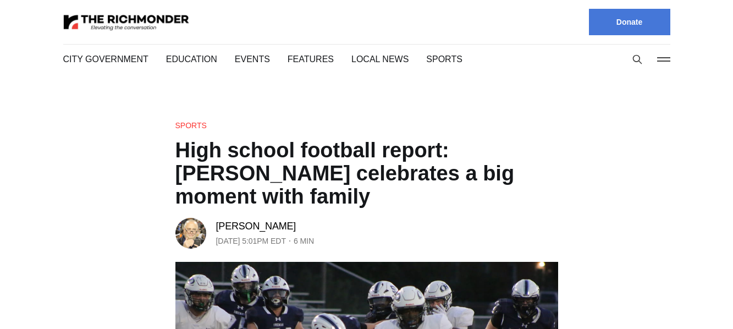 The width and height of the screenshot is (733, 329). Describe the element at coordinates (126, 22) in the screenshot. I see `img: The Richmonder` at that location.